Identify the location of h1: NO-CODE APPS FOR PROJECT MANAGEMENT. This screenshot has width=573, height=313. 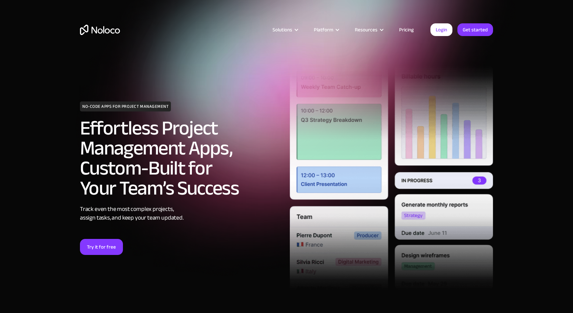
(125, 106).